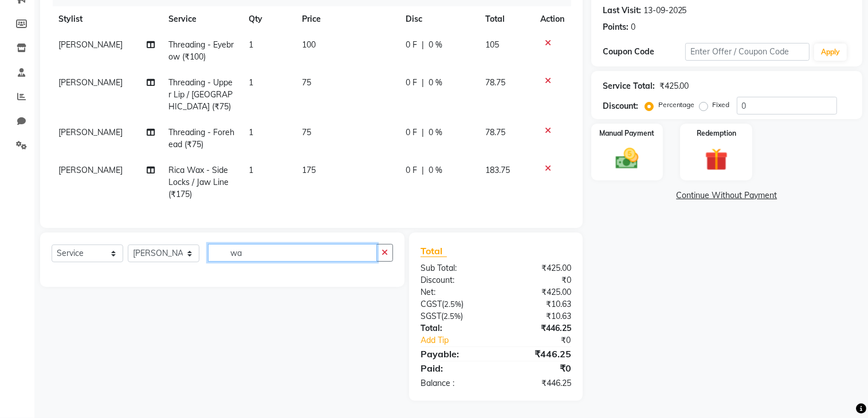 Image resolution: width=868 pixels, height=418 pixels. I want to click on th: Action, so click(552, 19).